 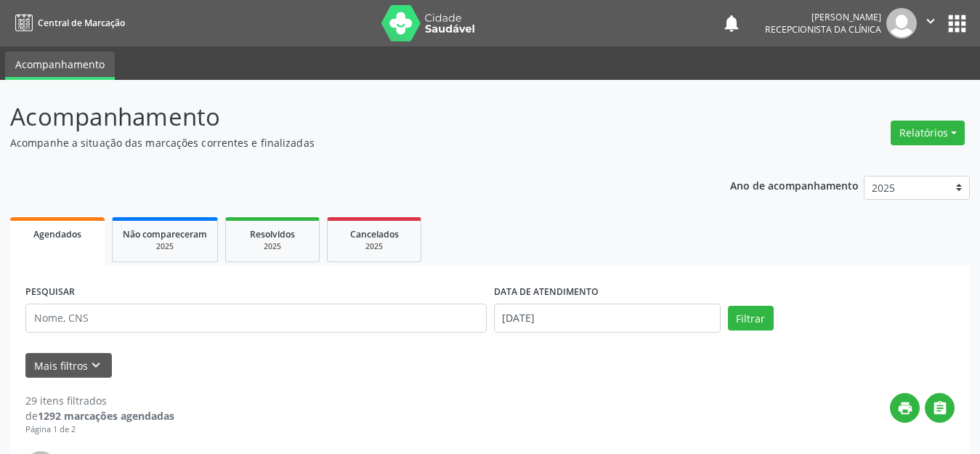 What do you see at coordinates (732, 24) in the screenshot?
I see `button: notifications` at bounding box center [732, 24].